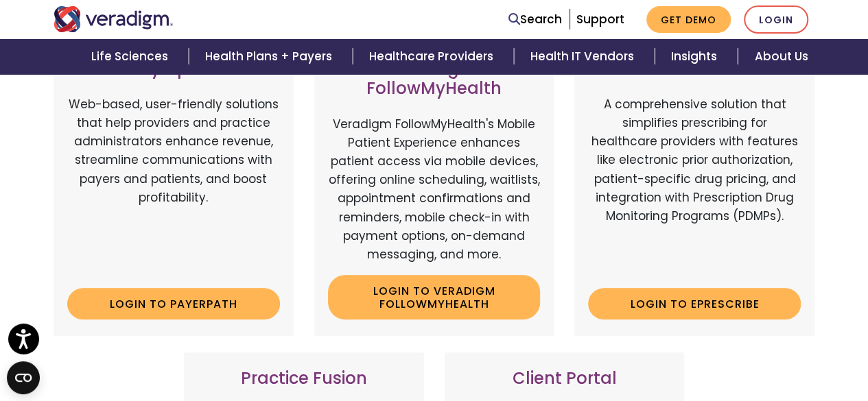  Describe the element at coordinates (24, 377) in the screenshot. I see `button: Open CMP widget` at that location.